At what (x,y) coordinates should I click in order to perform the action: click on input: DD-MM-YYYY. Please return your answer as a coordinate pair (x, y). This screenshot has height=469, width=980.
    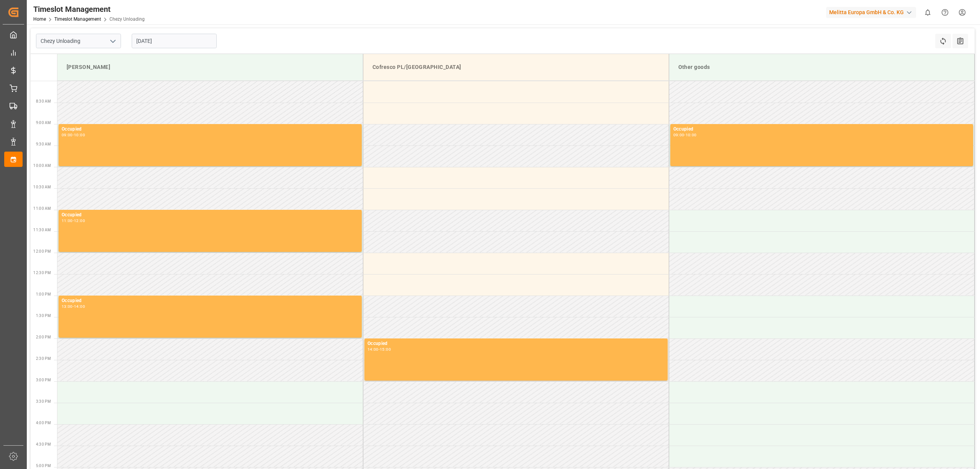
    Looking at the image, I should click on (174, 41).